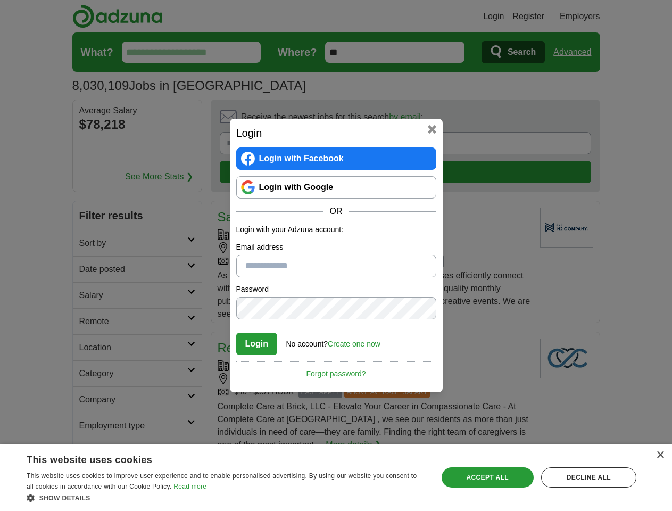  Describe the element at coordinates (212, 458) in the screenshot. I see `div: This website uses cookies` at that location.